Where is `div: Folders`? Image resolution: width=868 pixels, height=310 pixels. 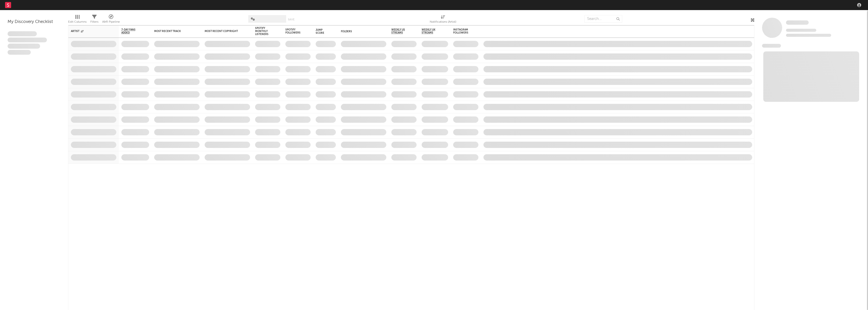 div: Folders is located at coordinates (359, 32).